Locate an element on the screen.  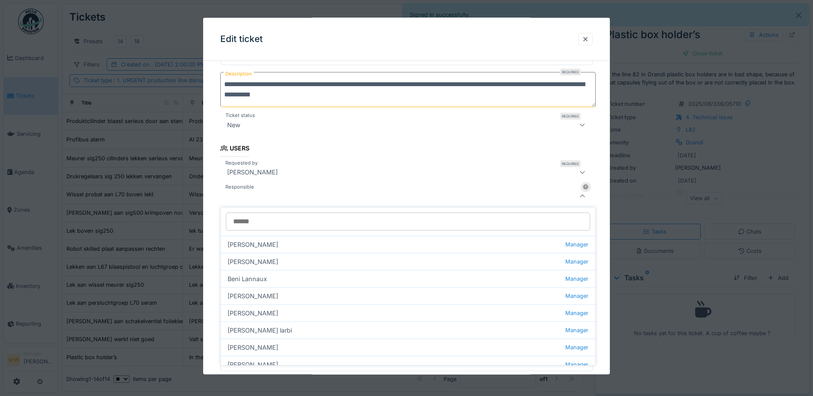
label: Responsible is located at coordinates (239, 186).